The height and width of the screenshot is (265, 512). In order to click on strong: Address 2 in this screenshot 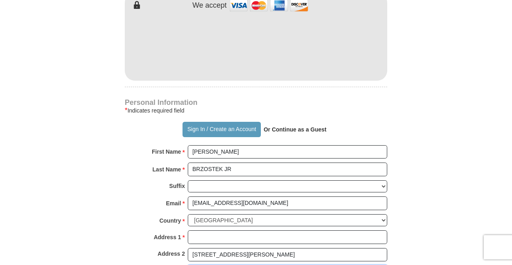, I will do `click(171, 254)`.